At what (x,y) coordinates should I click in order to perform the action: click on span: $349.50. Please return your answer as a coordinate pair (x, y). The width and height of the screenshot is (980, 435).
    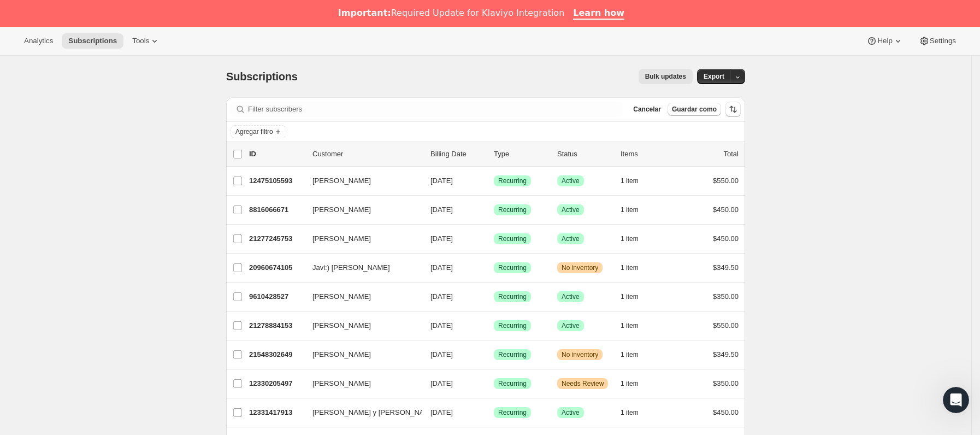
    Looking at the image, I should click on (725, 354).